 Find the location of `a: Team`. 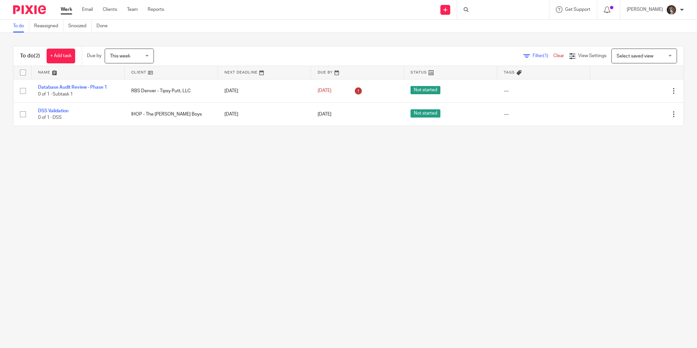

a: Team is located at coordinates (132, 10).